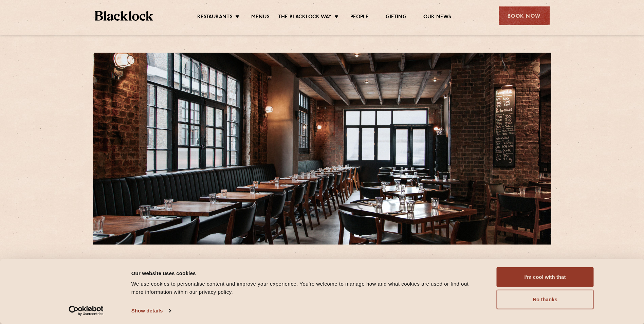 Image resolution: width=644 pixels, height=324 pixels. Describe the element at coordinates (546, 299) in the screenshot. I see `button: No thanks` at that location.